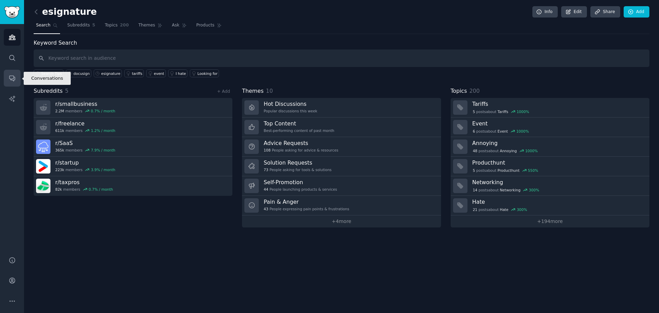  Describe the element at coordinates (133, 186) in the screenshot. I see `a: r/taxpros82kmembers0.7% / month` at that location.